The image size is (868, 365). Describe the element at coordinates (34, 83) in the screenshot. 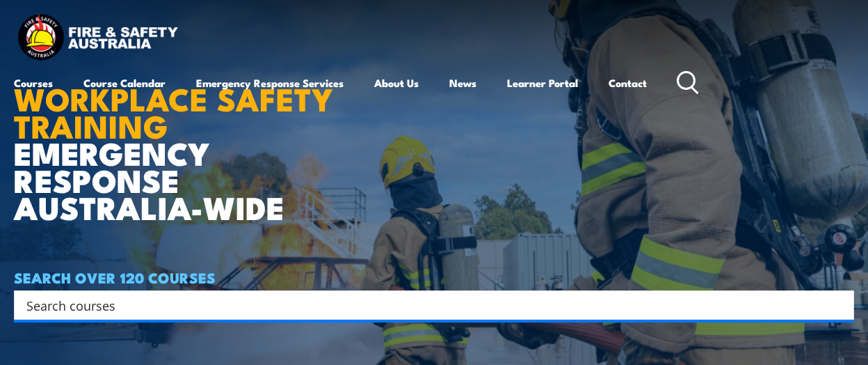

I see `a: Courses` at that location.